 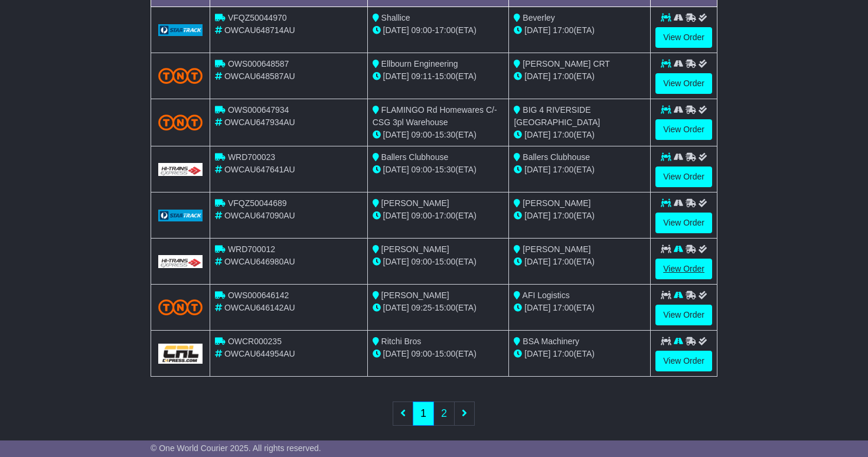 What do you see at coordinates (252, 249) in the screenshot?
I see `span: WRD700012` at bounding box center [252, 249].